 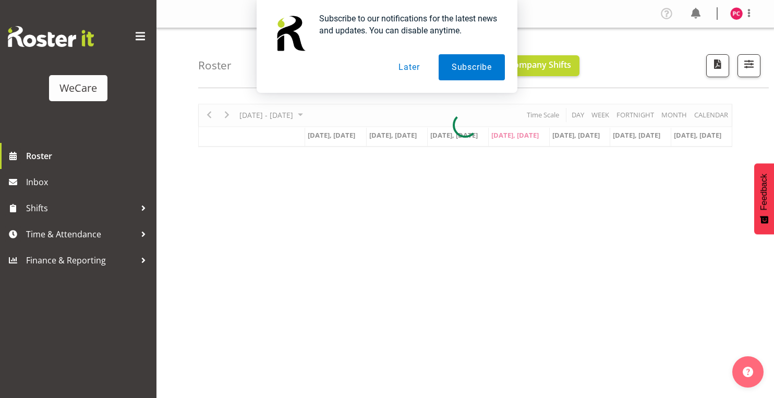 What do you see at coordinates (81, 234) in the screenshot?
I see `span: Time & Attendance` at bounding box center [81, 234].